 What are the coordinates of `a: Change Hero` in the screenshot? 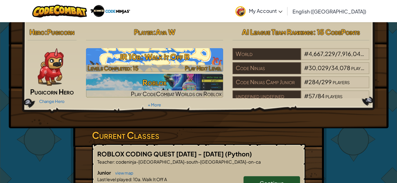 It's located at (52, 102).